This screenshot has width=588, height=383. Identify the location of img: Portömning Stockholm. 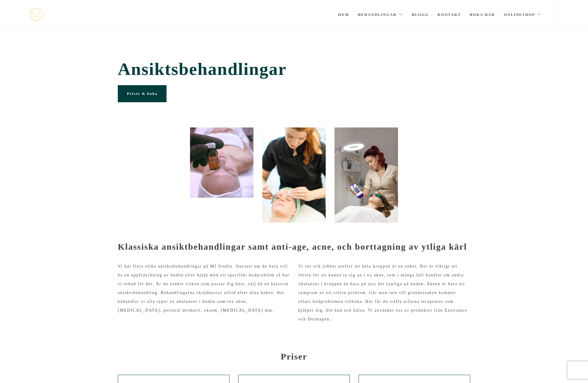
(294, 175).